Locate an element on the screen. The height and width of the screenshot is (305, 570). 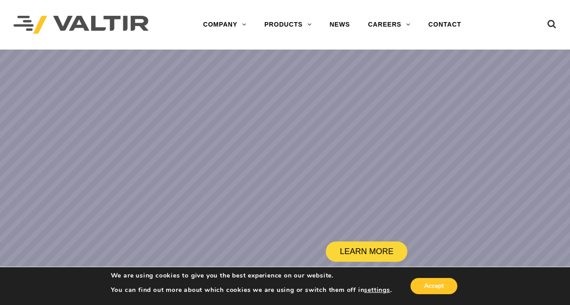
a: CONTACT is located at coordinates (445, 25).